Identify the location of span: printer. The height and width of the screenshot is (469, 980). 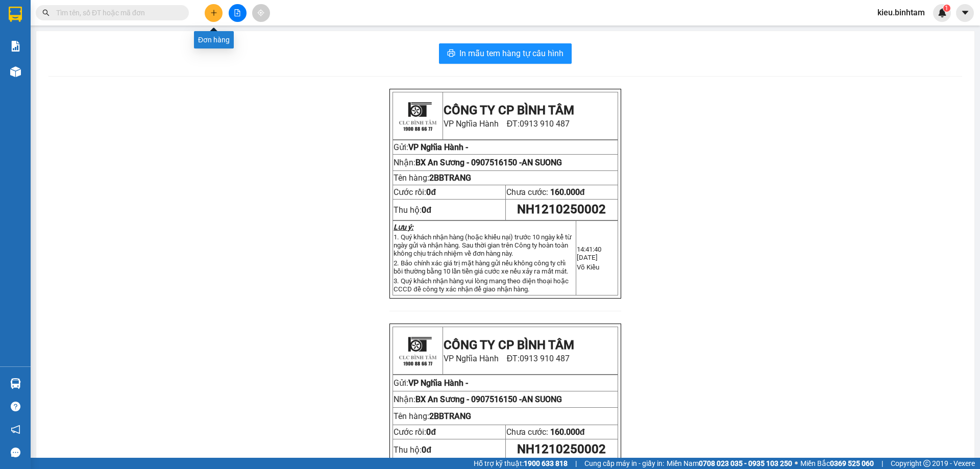
(451, 53).